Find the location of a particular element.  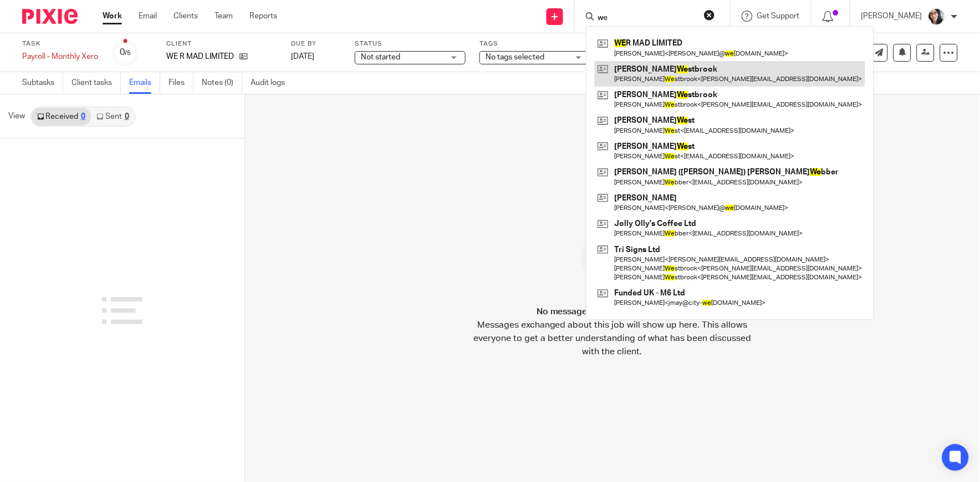

p: Messages exchanged about this job will show up here. This allows everyone to get a better underst... is located at coordinates (613, 338).